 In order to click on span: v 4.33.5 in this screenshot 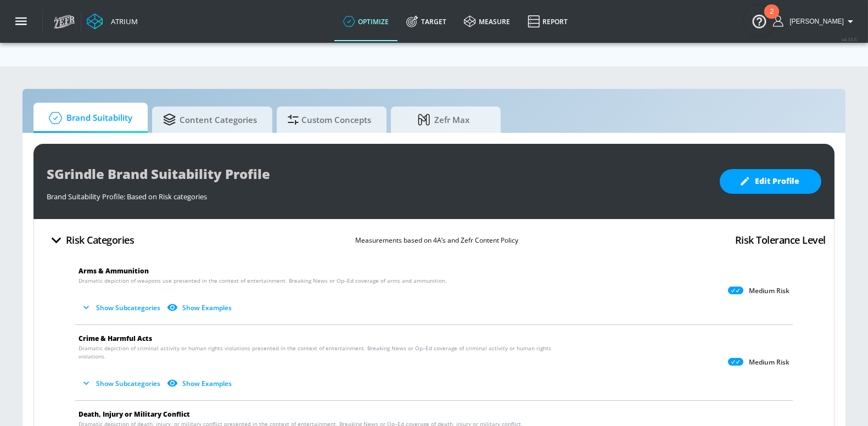, I will do `click(850, 39)`.